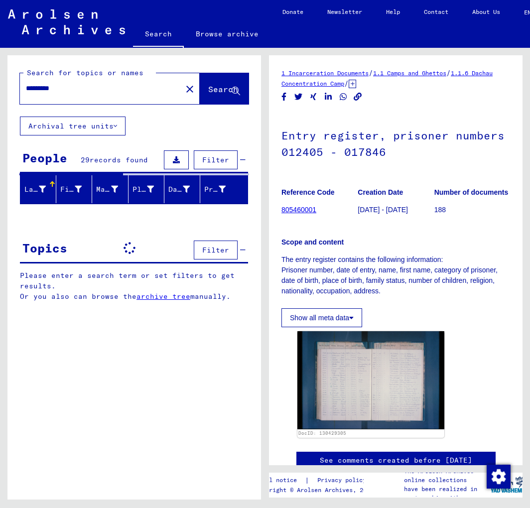  Describe the element at coordinates (182, 189) in the screenshot. I see `mat-header-cell: Date of Birth` at that location.